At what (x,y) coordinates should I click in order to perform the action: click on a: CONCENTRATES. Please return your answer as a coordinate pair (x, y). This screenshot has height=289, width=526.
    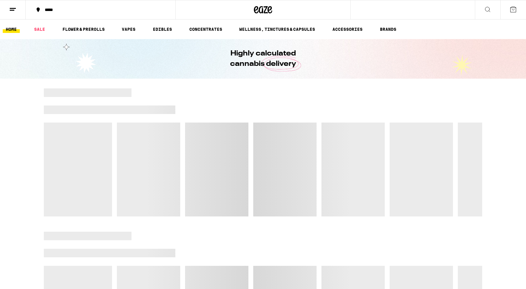
    Looking at the image, I should click on (206, 29).